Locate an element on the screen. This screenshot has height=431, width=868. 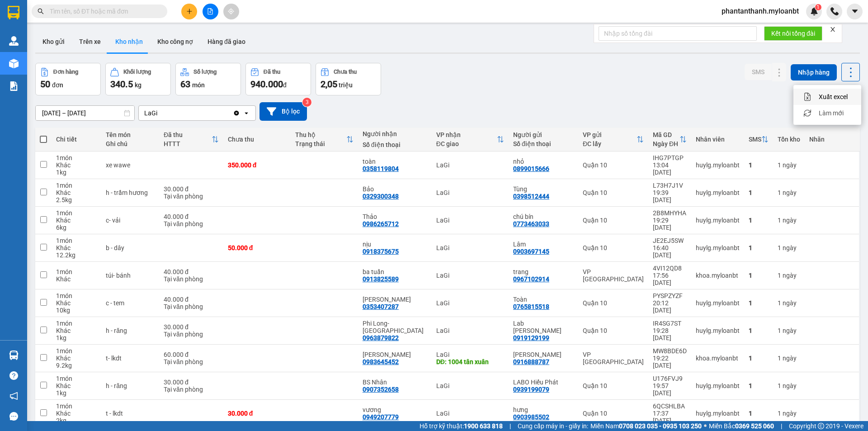
div: Trạng thái is located at coordinates (320, 144).